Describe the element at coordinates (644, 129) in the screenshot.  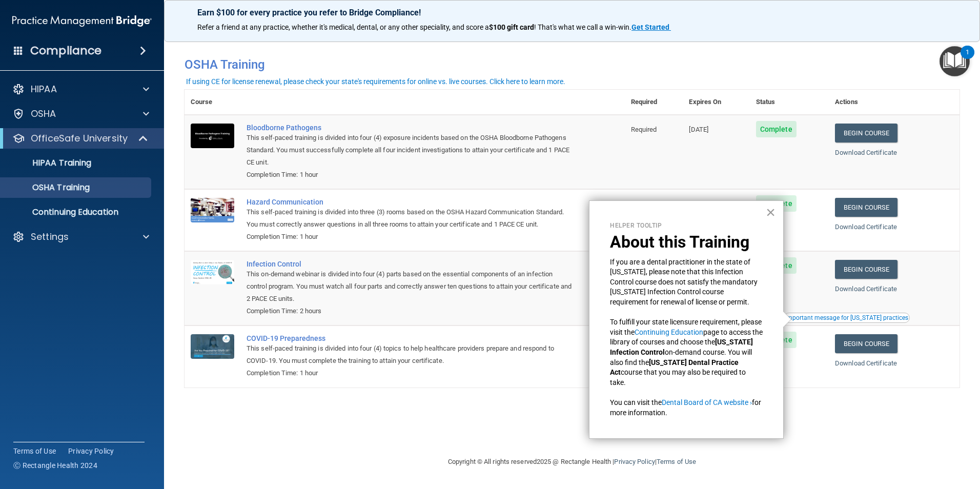
I see `span: Required` at that location.